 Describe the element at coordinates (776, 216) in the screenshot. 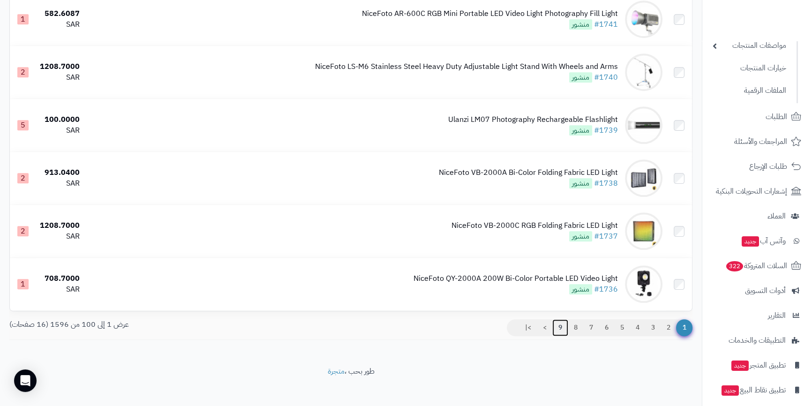

I see `span: العملاء` at that location.